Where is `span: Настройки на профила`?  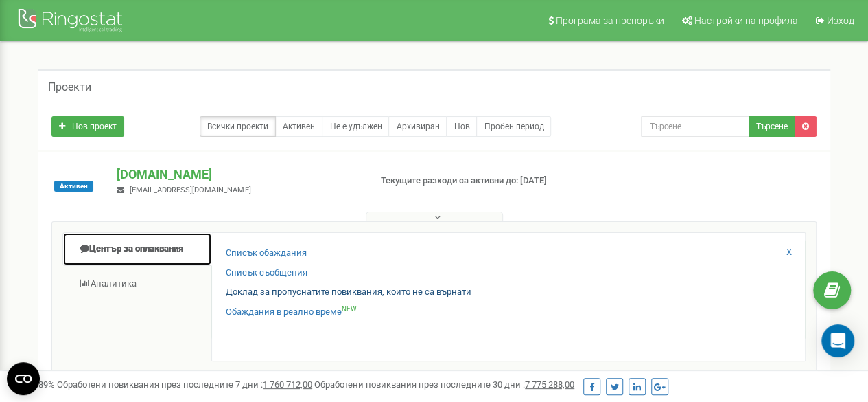 span: Настройки на профила is located at coordinates (746, 21).